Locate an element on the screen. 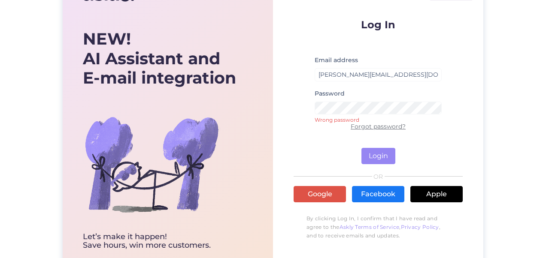 The height and width of the screenshot is (258, 546). div: Let’s make it happen! Save hours, win more customers. is located at coordinates (159, 242).